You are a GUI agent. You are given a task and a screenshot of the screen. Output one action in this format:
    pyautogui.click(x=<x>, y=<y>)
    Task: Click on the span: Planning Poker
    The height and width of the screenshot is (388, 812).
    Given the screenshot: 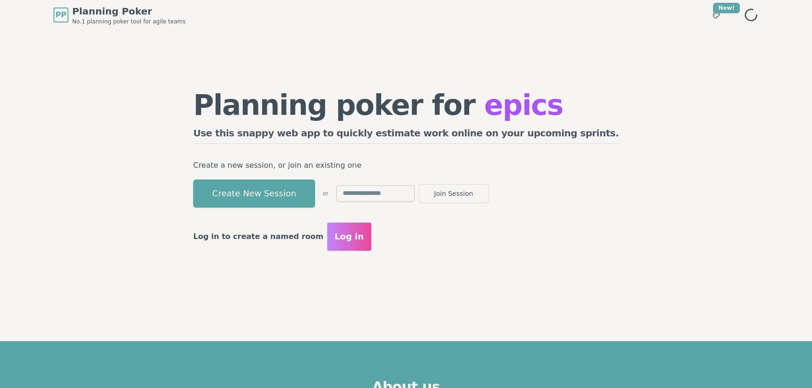 What is the action you would take?
    pyautogui.click(x=129, y=11)
    